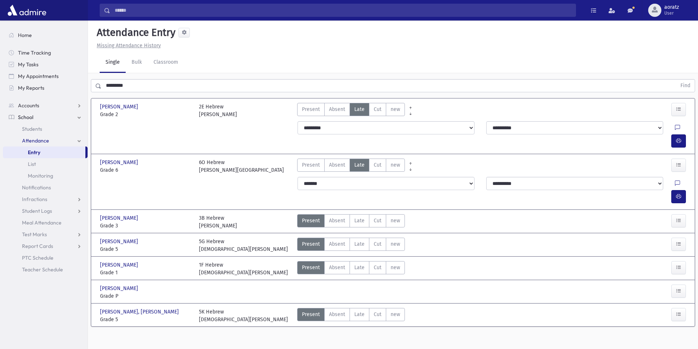 This screenshot has height=349, width=698. What do you see at coordinates (37, 246) in the screenshot?
I see `span: Report Cards` at bounding box center [37, 246].